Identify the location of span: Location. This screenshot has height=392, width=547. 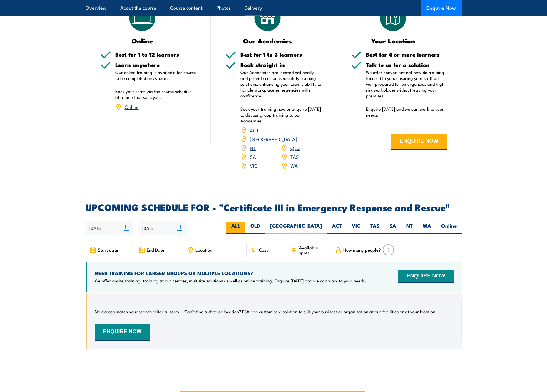
(204, 250).